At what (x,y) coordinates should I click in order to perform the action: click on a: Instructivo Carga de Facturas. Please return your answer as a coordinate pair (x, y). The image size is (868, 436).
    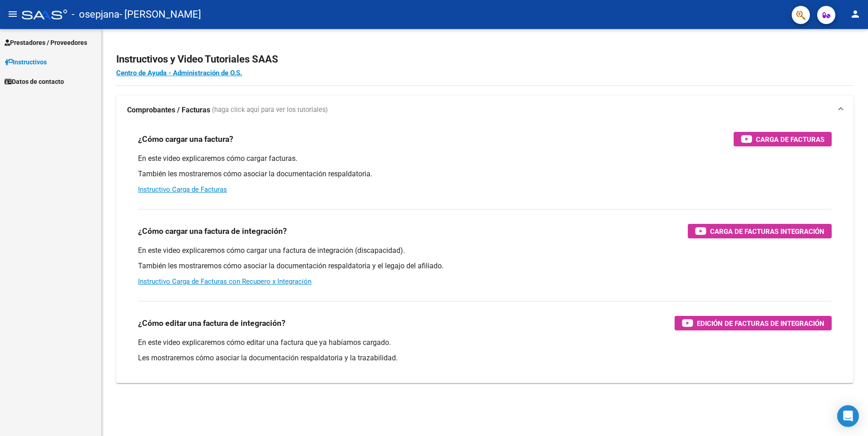
    Looking at the image, I should click on (182, 190).